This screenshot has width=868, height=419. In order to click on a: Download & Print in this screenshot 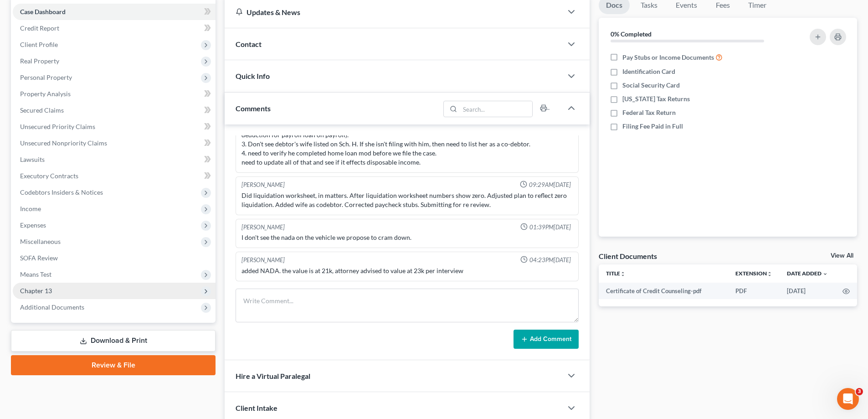, I will do `click(113, 340)`.